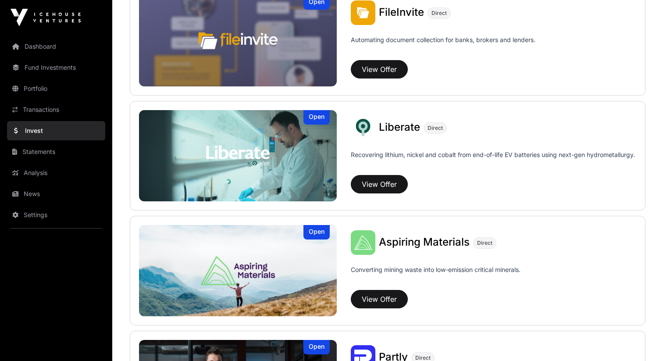 The image size is (663, 361). What do you see at coordinates (56, 110) in the screenshot?
I see `a: Transactions` at bounding box center [56, 110].